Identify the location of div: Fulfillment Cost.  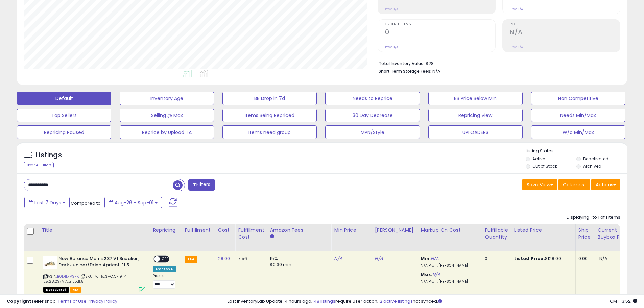
(251, 234).